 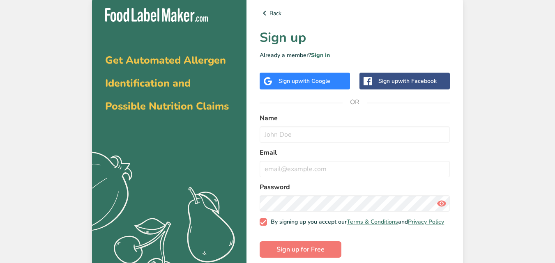 I want to click on span: Get Automated Allergen Identification and Possible Nutrition Claims, so click(x=167, y=83).